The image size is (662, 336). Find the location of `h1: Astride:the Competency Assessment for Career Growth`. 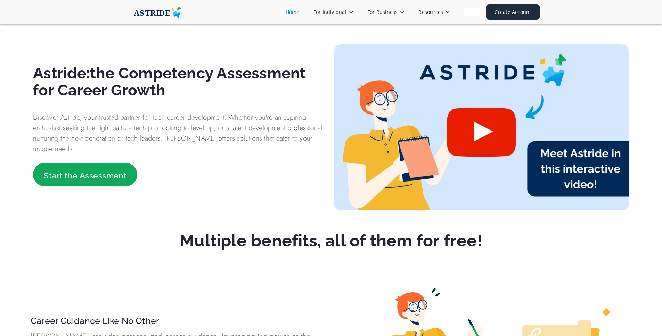

h1: Astride:the Competency Assessment for Career Growth is located at coordinates (180, 82).